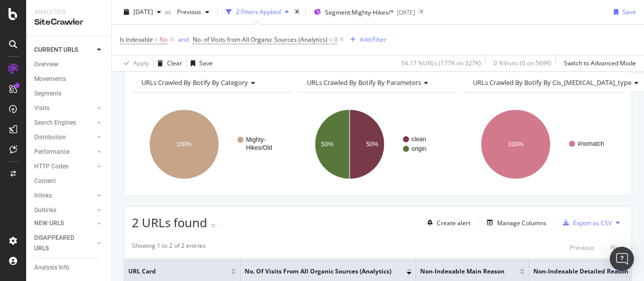  Describe the element at coordinates (69, 79) in the screenshot. I see `a: Movements` at that location.